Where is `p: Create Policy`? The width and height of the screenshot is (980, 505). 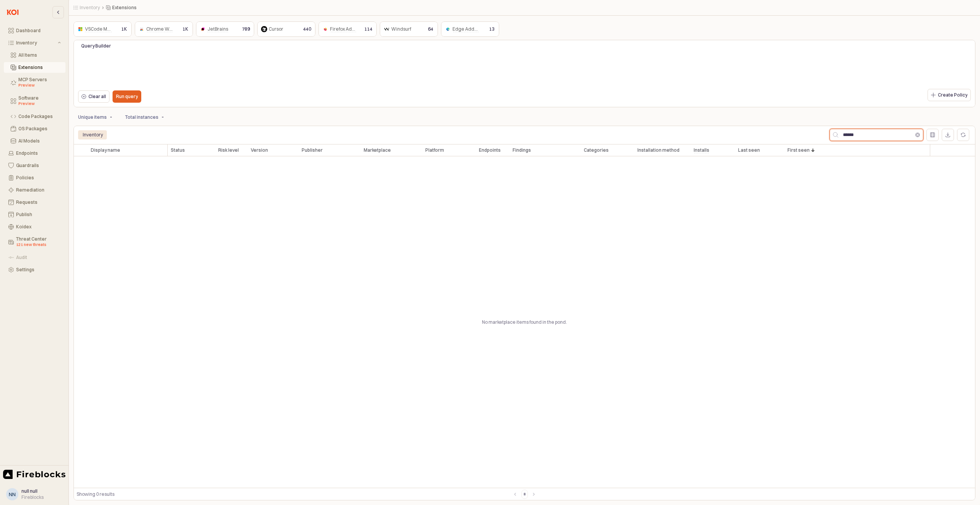 p: Create Policy is located at coordinates (953, 95).